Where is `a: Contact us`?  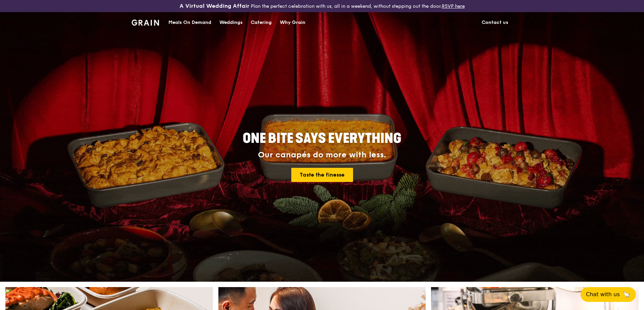
a: Contact us is located at coordinates (495, 23).